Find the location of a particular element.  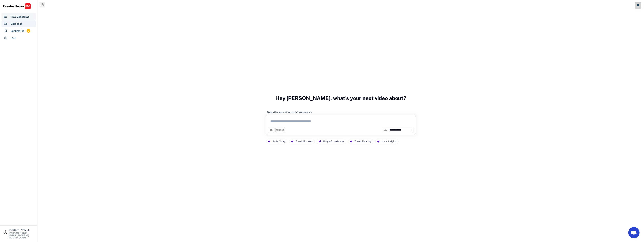

img: CHPRO%20Logo.svg is located at coordinates (17, 6).